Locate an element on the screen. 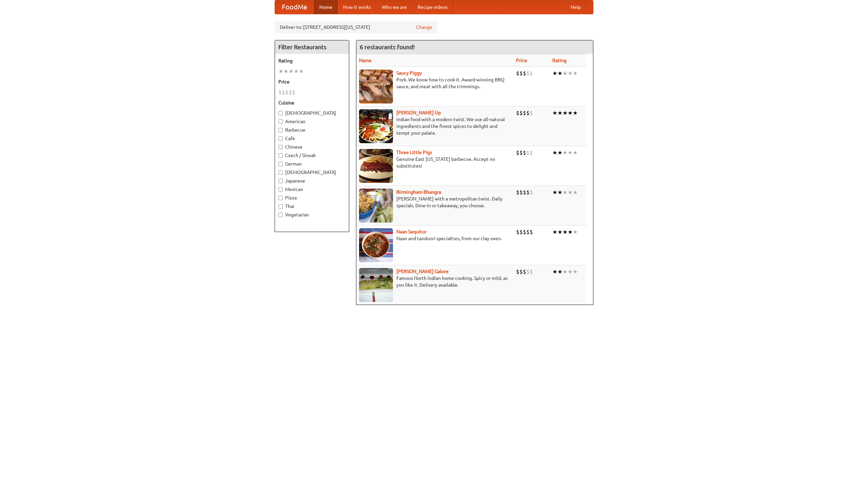 Image resolution: width=868 pixels, height=480 pixels. p: Famous North Indian home cooking. Spicy or mild, as you like it. Delivery available. is located at coordinates (435, 282).